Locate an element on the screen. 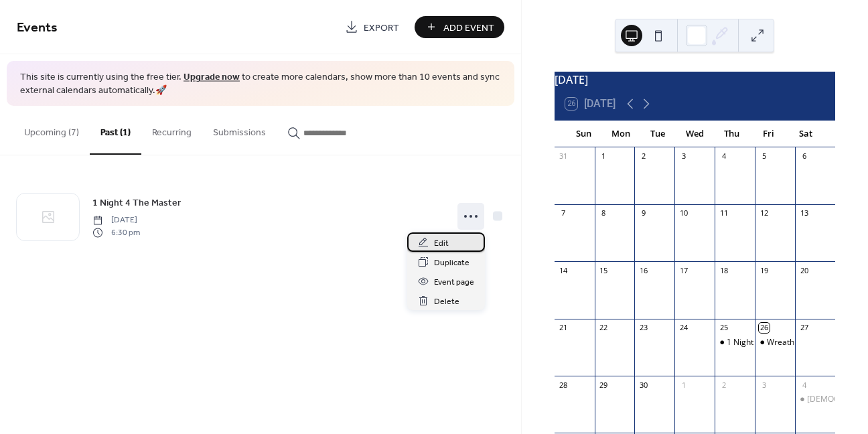 The image size is (868, 434). button: Past (1) is located at coordinates (115, 130).